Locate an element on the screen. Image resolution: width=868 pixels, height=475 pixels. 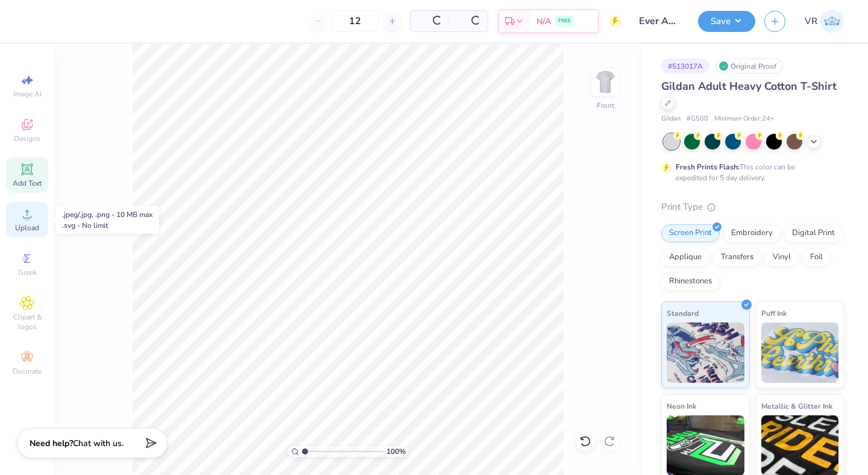
div: .jpeg/.jpg, .png - 10 MB max is located at coordinates (108, 214).